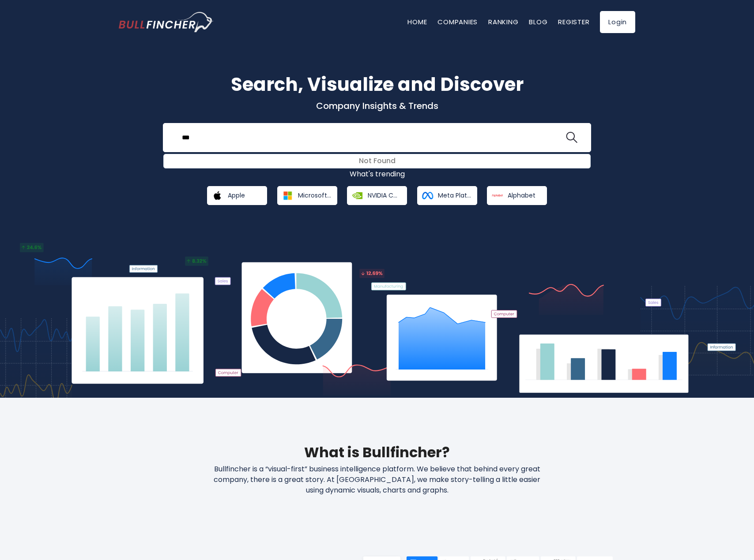 The width and height of the screenshot is (754, 560). Describe the element at coordinates (572, 138) in the screenshot. I see `button: search icon` at that location.